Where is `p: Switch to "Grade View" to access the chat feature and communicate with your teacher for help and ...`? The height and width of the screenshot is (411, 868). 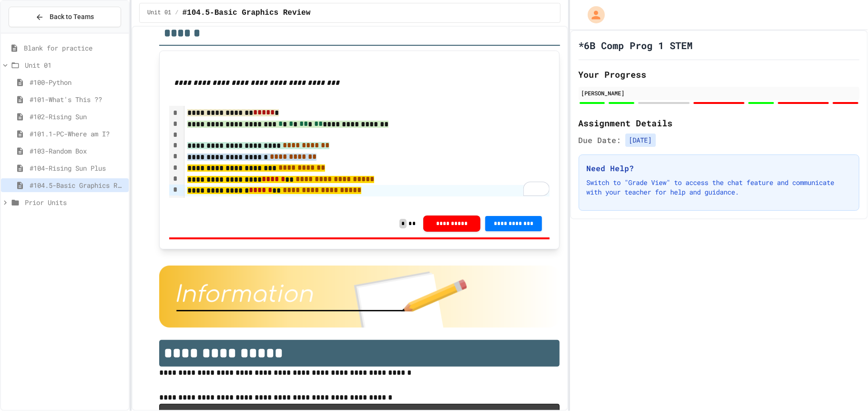 p: Switch to "Grade View" to access the chat feature and communicate with your teacher for help and ... is located at coordinates (719, 188).